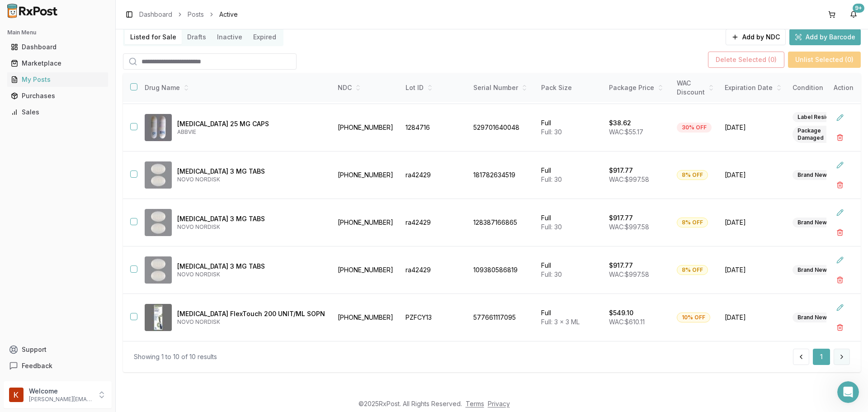 The height and width of the screenshot is (412, 868). What do you see at coordinates (570, 88) in the screenshot?
I see `th: Pack Size` at bounding box center [570, 88].